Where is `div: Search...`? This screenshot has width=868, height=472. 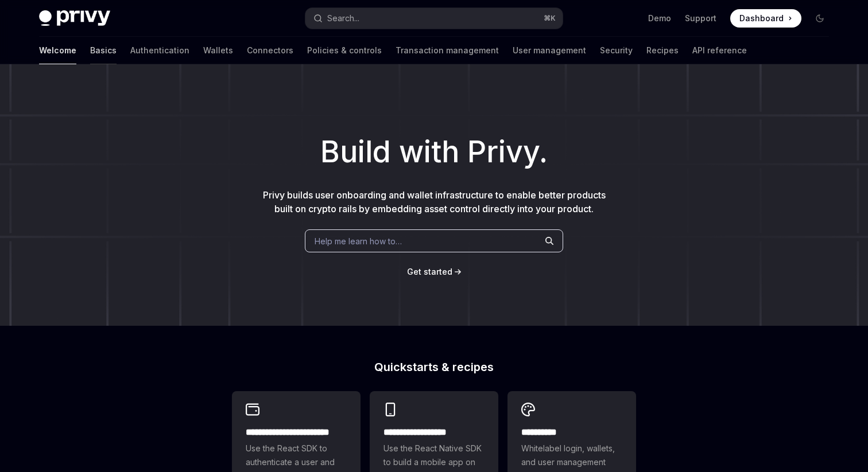
div: Search... is located at coordinates (344, 18).